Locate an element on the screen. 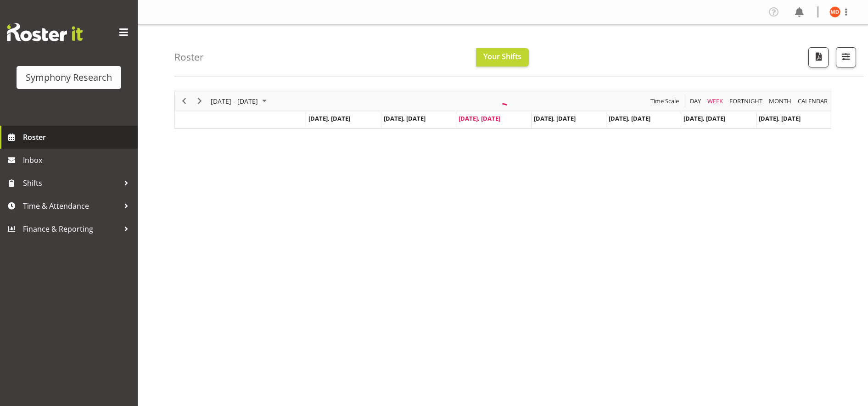 The width and height of the screenshot is (868, 406). img: maria-de-guzman11892.jpg is located at coordinates (834, 12).